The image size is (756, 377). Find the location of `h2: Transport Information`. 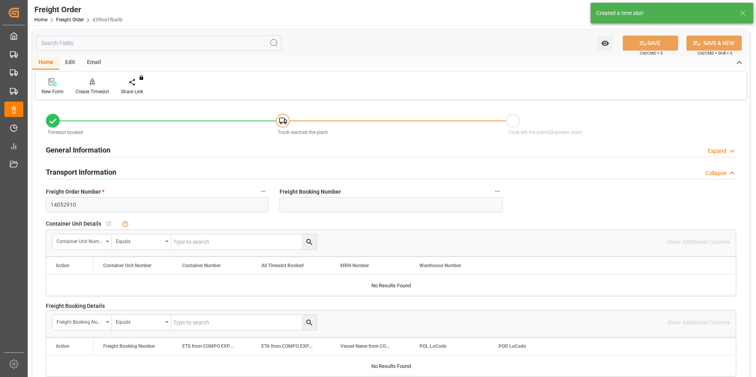

h2: Transport Information is located at coordinates (81, 172).